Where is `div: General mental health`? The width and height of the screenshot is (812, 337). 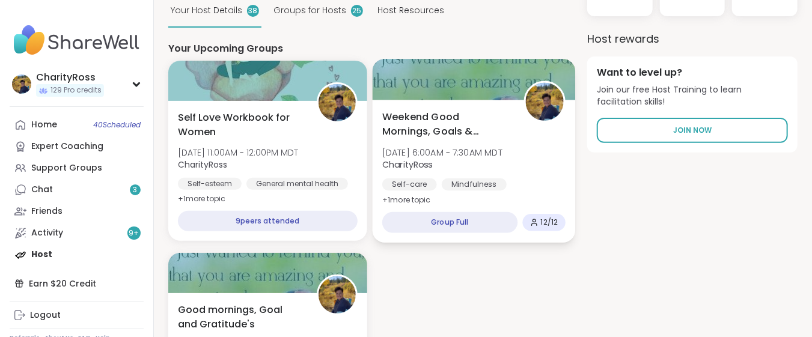
div: General mental health is located at coordinates (297, 184).